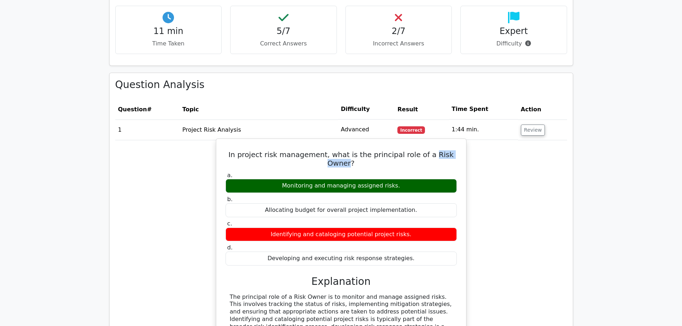 This screenshot has height=326, width=682. What do you see at coordinates (341, 85) in the screenshot?
I see `h3: Question Analysis` at bounding box center [341, 85].